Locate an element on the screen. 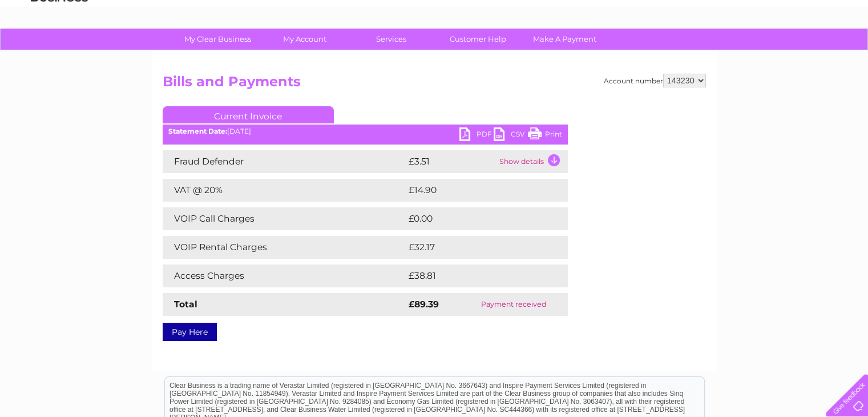 The width and height of the screenshot is (868, 417). a: My Clear Business is located at coordinates (218, 38).